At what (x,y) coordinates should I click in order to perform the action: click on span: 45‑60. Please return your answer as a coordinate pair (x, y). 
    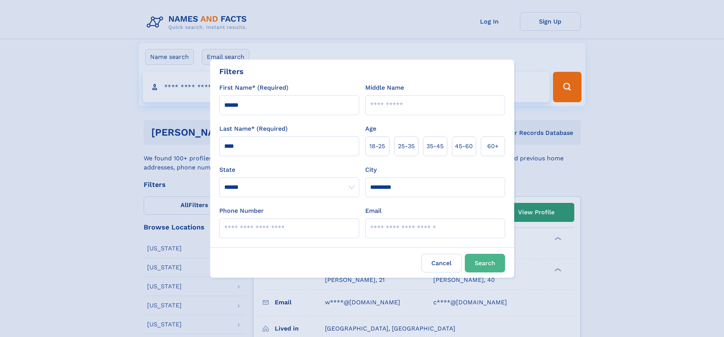
    Looking at the image, I should click on (464, 146).